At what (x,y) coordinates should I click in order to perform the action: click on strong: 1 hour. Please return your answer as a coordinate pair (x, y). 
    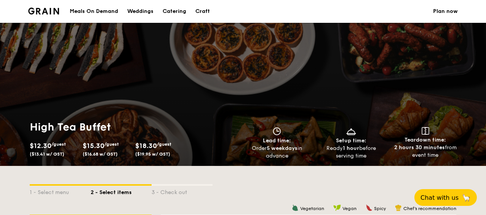
    Looking at the image, I should click on (350, 148).